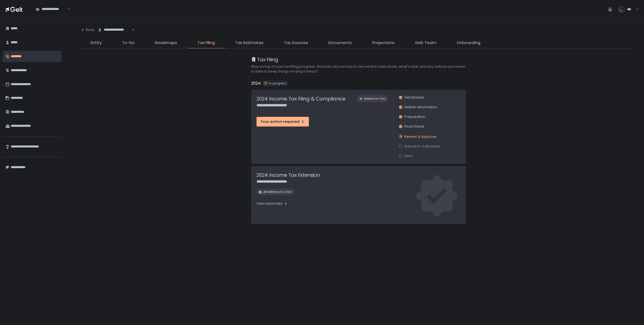  Describe the element at coordinates (277, 83) in the screenshot. I see `span: In-progress` at that location.